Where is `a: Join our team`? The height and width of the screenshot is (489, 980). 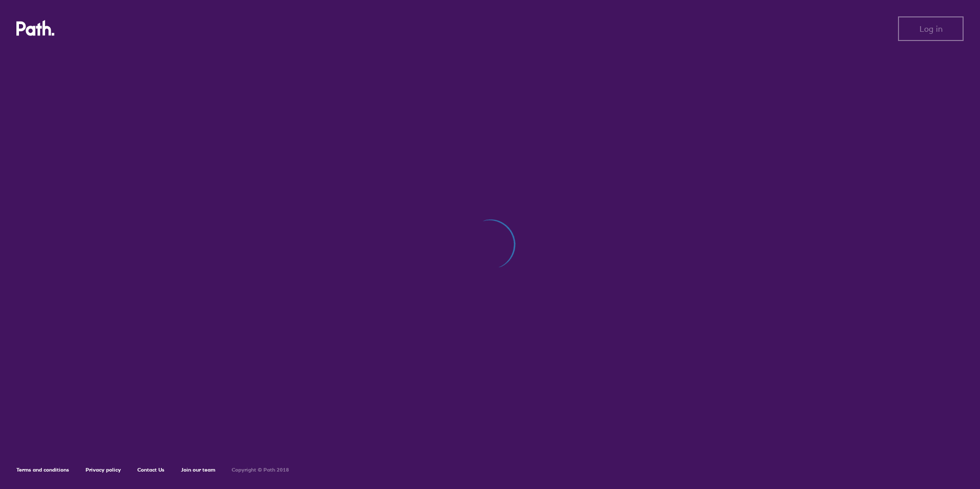
a: Join our team is located at coordinates (198, 469).